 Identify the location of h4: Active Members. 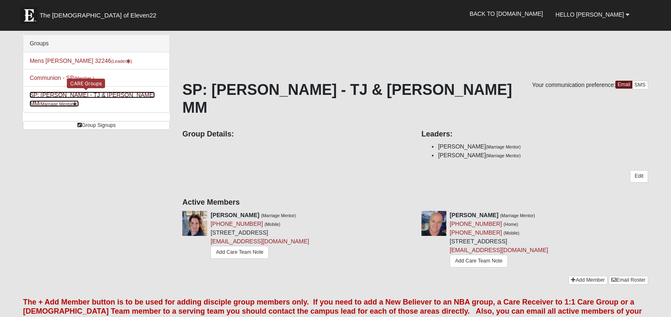
(415, 202).